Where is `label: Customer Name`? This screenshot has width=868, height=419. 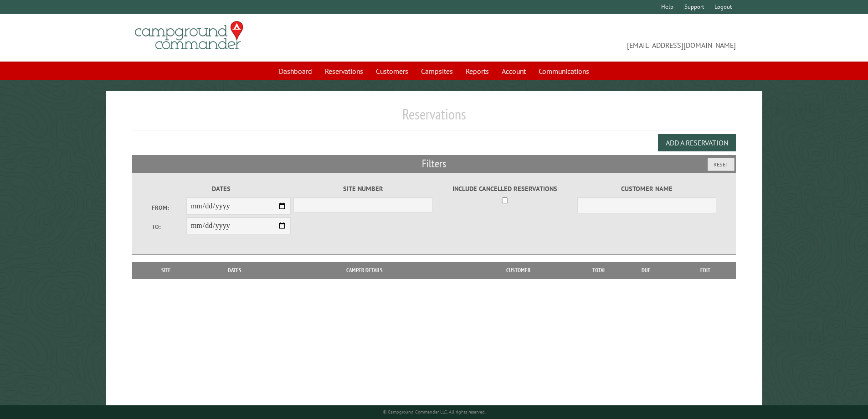
label: Customer Name is located at coordinates (647, 189).